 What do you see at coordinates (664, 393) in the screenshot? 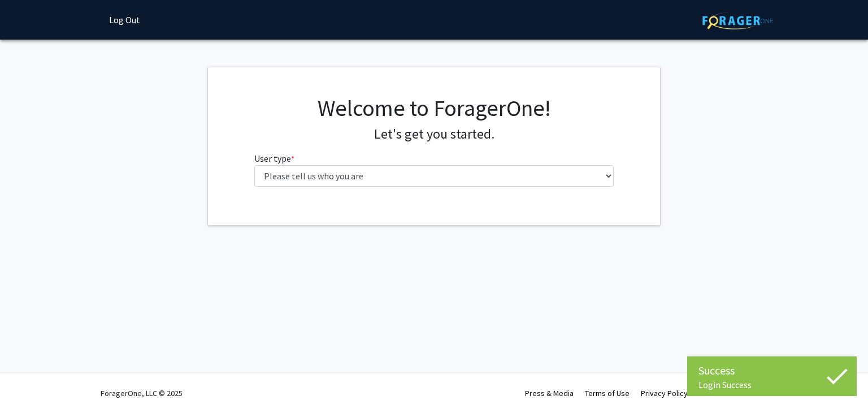
I see `a: Privacy Policy` at bounding box center [664, 393].